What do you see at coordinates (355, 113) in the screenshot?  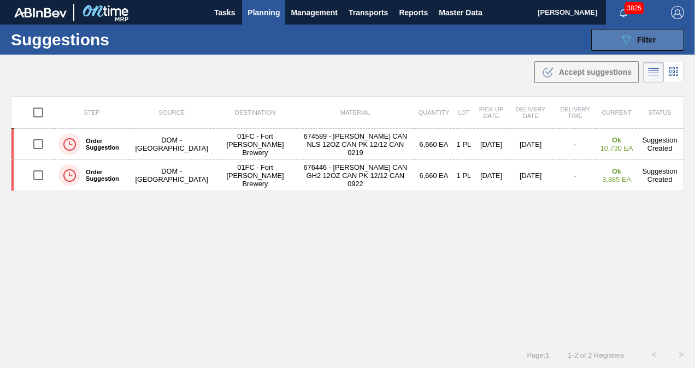 I see `span: Material` at bounding box center [355, 113].